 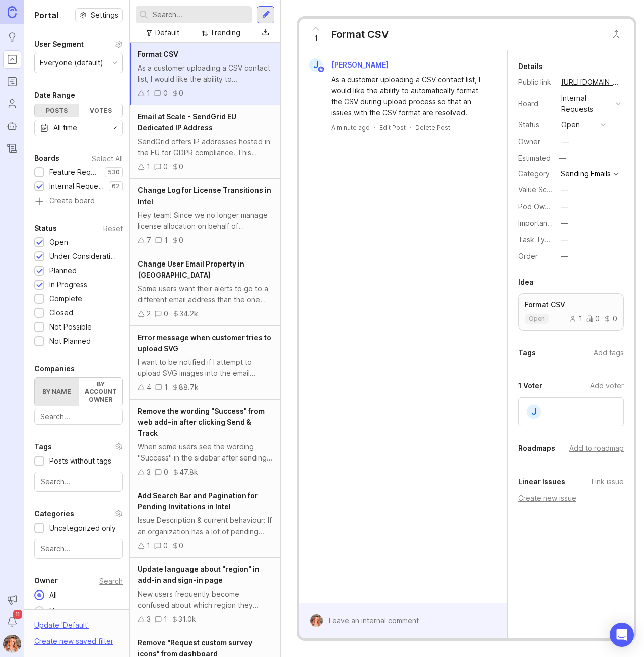 What do you see at coordinates (45, 228) in the screenshot?
I see `div: Status` at bounding box center [45, 228].